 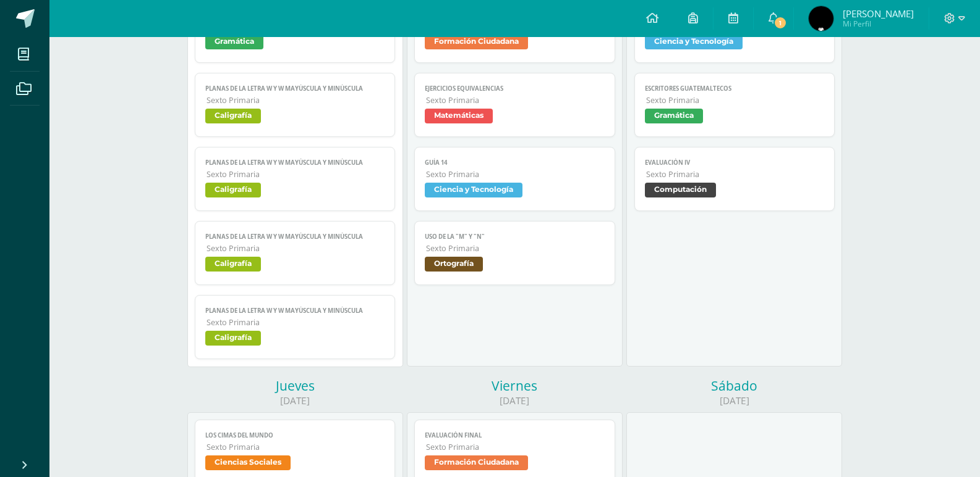 I want to click on span: Uso de la "m" y "n", so click(x=514, y=236).